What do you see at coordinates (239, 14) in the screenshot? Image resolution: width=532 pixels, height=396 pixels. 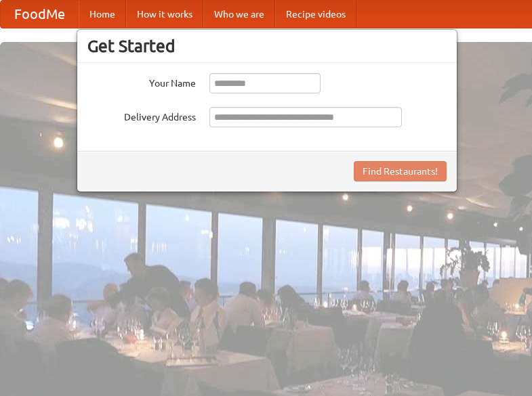 I see `a: Who we are` at bounding box center [239, 14].